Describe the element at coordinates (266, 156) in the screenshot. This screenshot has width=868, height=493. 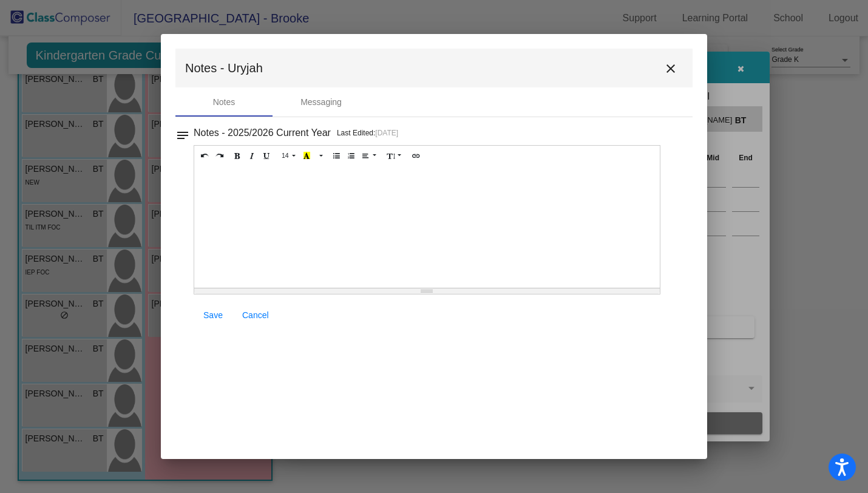
I see `button: Underline (⌘+U)` at that location.